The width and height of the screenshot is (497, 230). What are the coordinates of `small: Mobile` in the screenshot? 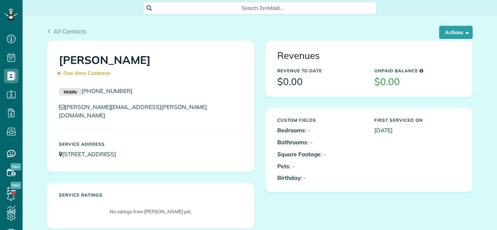 It's located at (70, 92).